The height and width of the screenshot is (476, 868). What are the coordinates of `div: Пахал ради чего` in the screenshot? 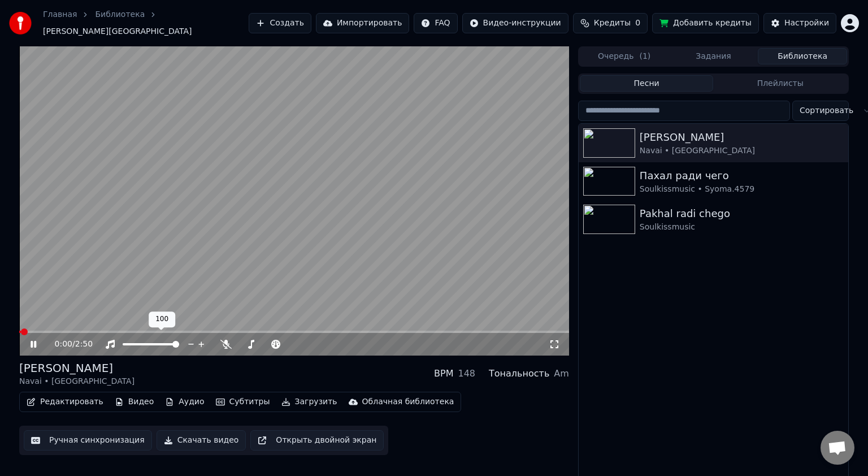 It's located at (741, 176).